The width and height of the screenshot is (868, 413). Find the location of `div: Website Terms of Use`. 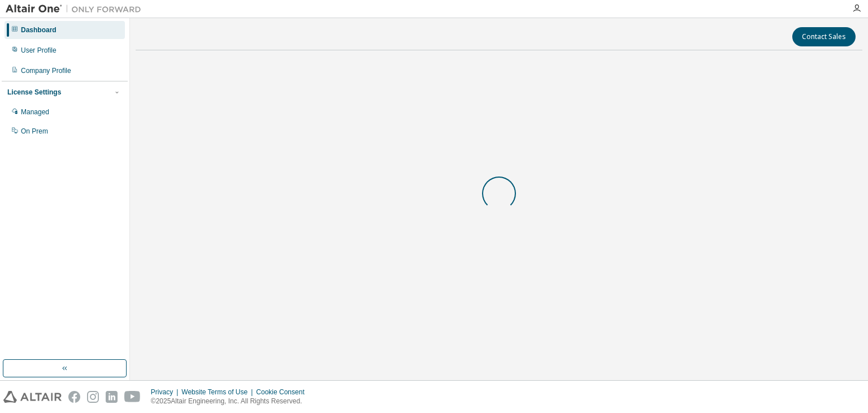

div: Website Terms of Use is located at coordinates (219, 392).